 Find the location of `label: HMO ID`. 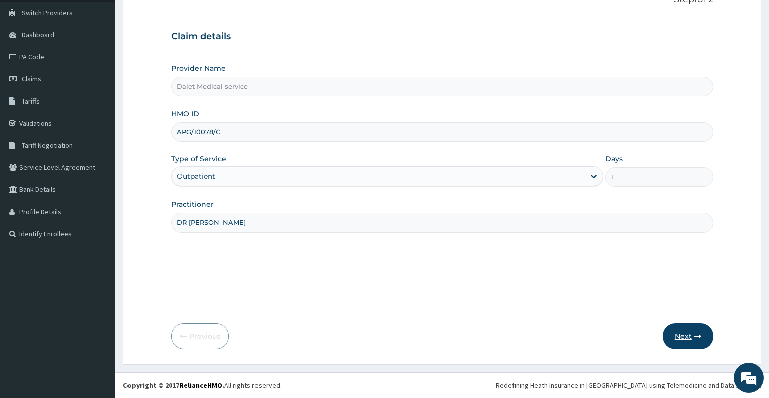

label: HMO ID is located at coordinates (185, 113).